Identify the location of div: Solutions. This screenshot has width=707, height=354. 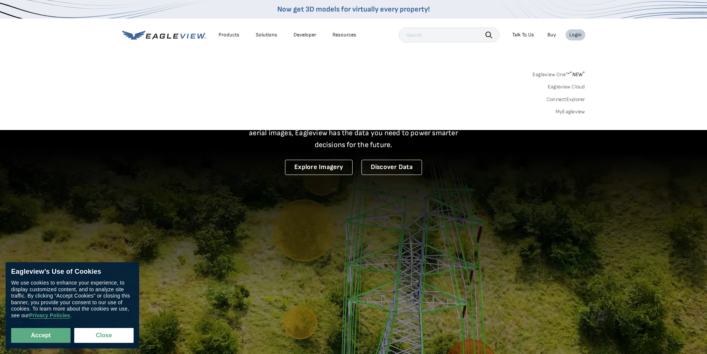
(267, 35).